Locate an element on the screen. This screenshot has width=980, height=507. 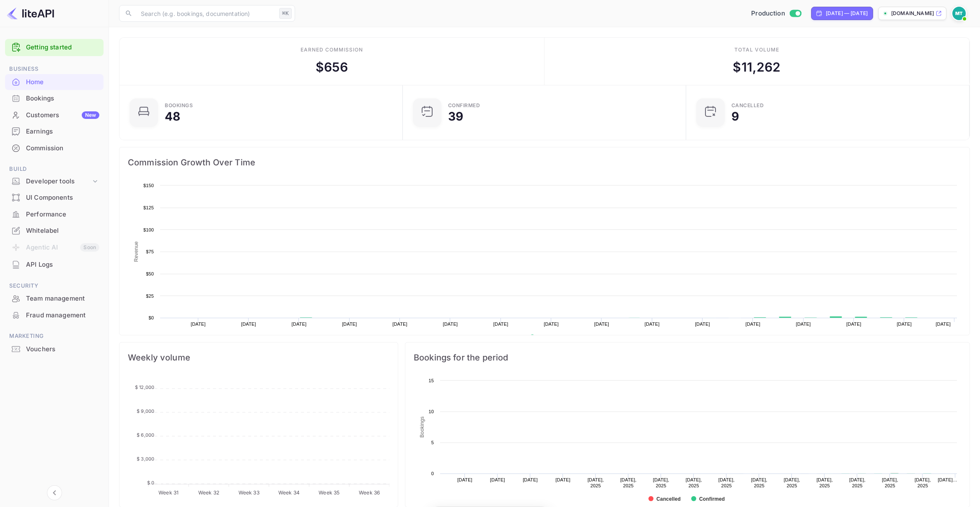
text: 15 is located at coordinates (431, 381).